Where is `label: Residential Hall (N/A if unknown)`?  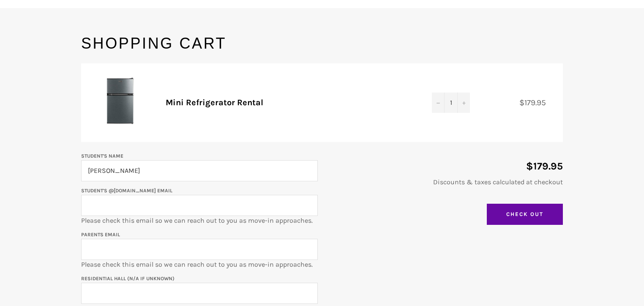
label: Residential Hall (N/A if unknown) is located at coordinates (127, 278).